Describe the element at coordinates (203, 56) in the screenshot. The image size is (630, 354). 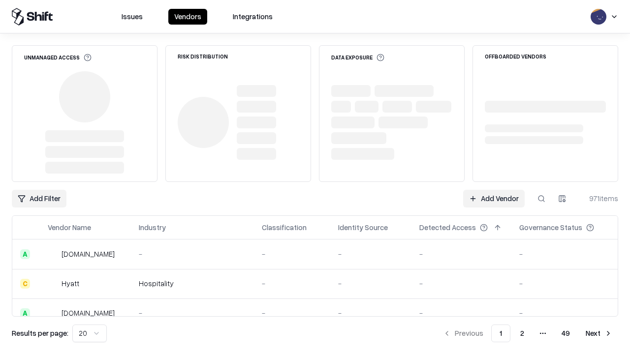
I see `div: Risk Distribution` at that location.